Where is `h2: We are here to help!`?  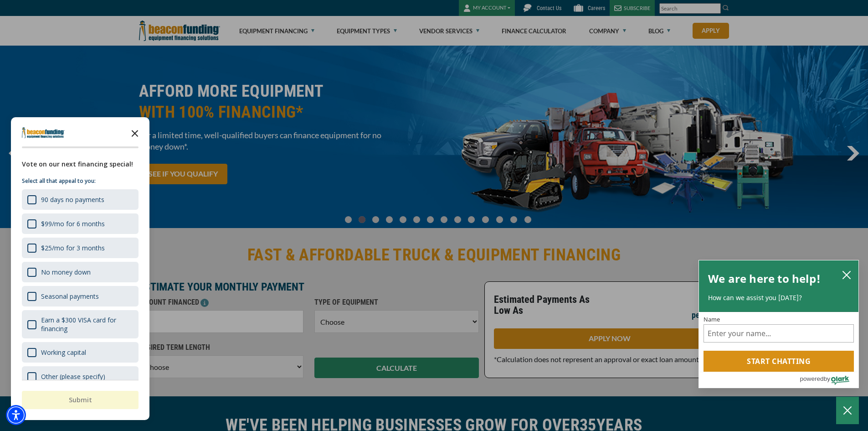
h2: We are here to help! is located at coordinates (764, 279).